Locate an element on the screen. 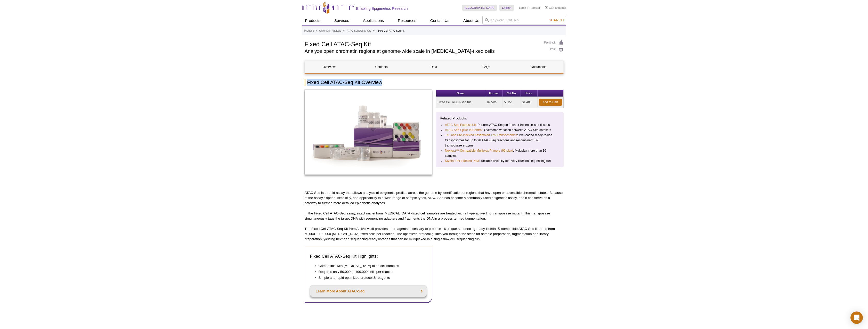  th: Name is located at coordinates (460, 93).